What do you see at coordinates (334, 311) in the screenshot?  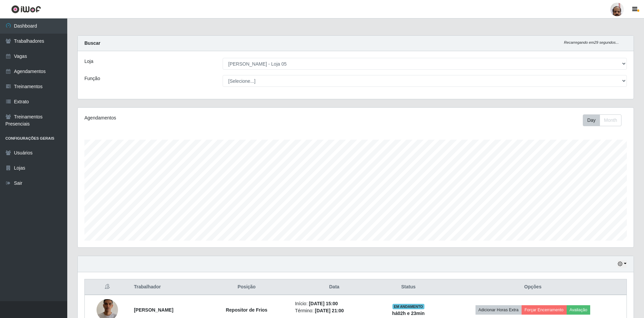 I see `li: Término:` at bounding box center [334, 311].